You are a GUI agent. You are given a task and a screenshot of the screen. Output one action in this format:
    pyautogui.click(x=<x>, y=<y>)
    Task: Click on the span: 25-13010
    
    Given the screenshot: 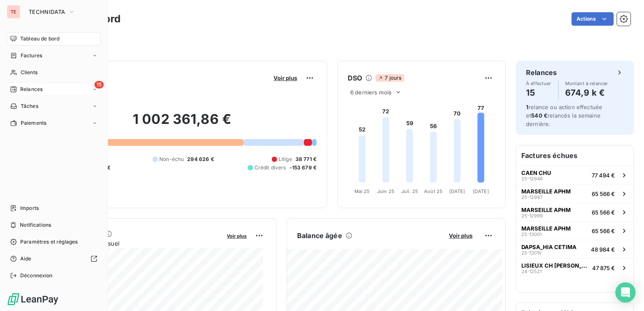 What is the action you would take?
    pyautogui.click(x=531, y=253)
    